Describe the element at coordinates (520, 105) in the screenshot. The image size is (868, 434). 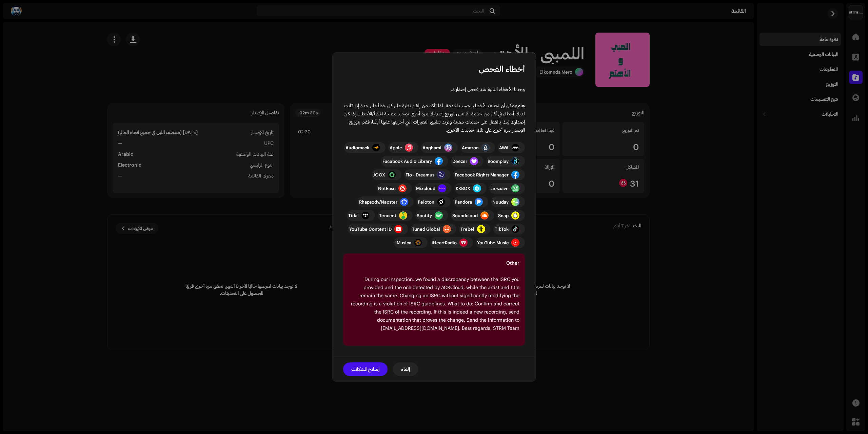
I see `strong: هام:` at that location.